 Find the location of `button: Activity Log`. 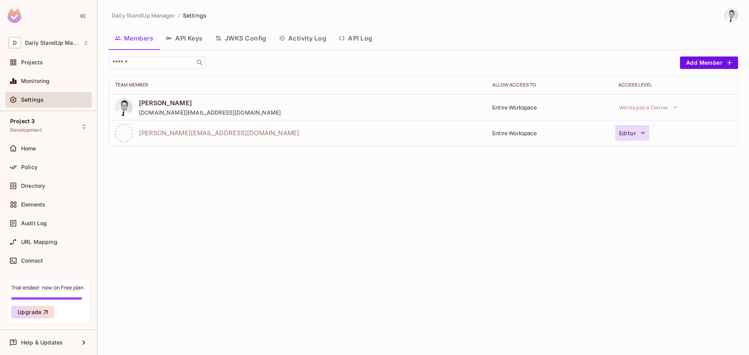

button: Activity Log is located at coordinates (303, 38).